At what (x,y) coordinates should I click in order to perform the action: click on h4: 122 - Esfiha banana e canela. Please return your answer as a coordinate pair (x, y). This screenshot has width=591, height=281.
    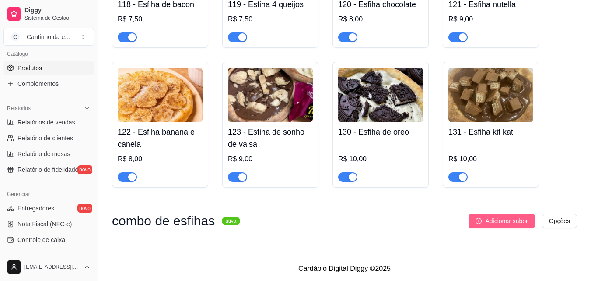
    Looking at the image, I should click on (160, 138).